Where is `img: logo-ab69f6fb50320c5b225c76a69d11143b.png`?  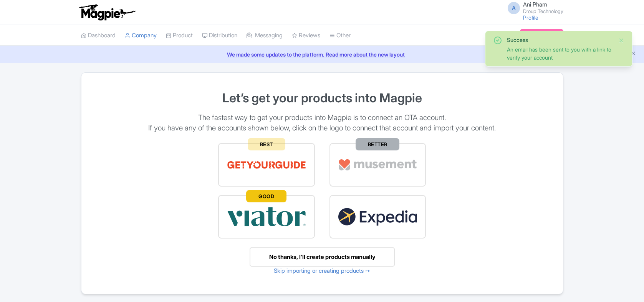 img: logo-ab69f6fb50320c5b225c76a69d11143b.png is located at coordinates (107, 12).